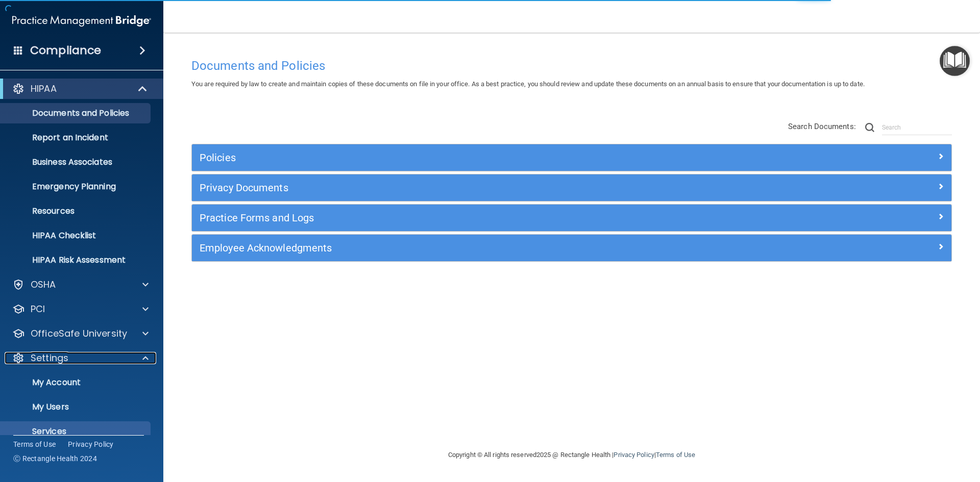 This screenshot has height=482, width=980. Describe the element at coordinates (43, 285) in the screenshot. I see `p: OSHA` at that location.